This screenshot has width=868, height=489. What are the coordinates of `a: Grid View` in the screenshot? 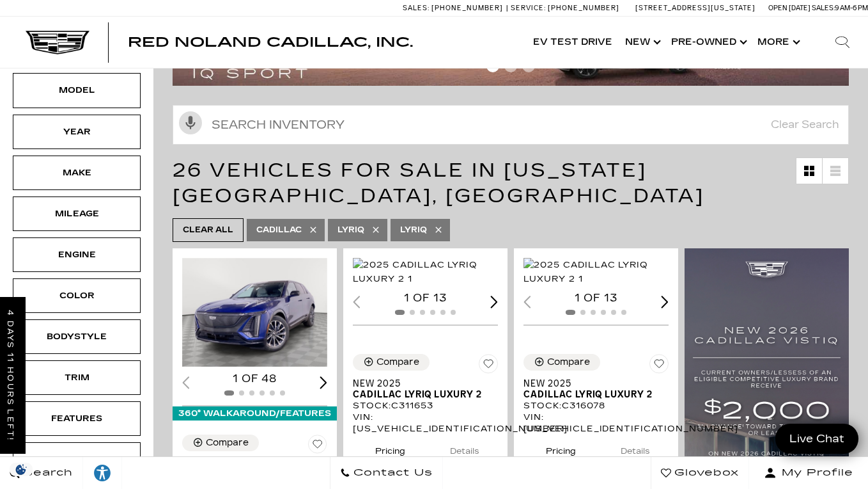 It's located at (809, 171).